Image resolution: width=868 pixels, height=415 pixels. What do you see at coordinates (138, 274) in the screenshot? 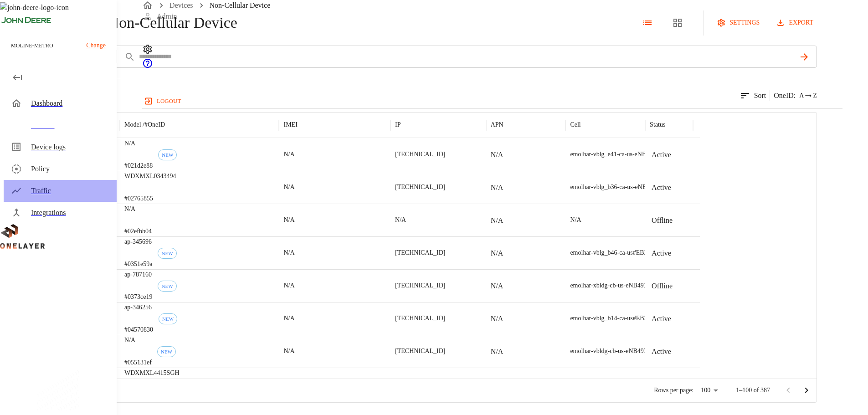
I see `p: ap-787160` at bounding box center [138, 274].